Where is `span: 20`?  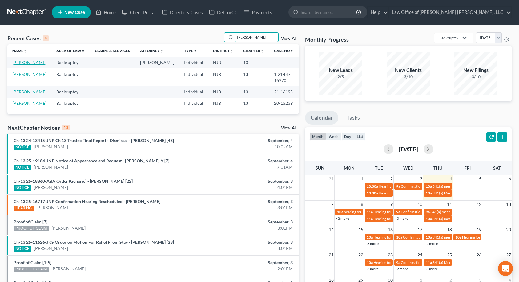
span: 20 is located at coordinates (508, 229).